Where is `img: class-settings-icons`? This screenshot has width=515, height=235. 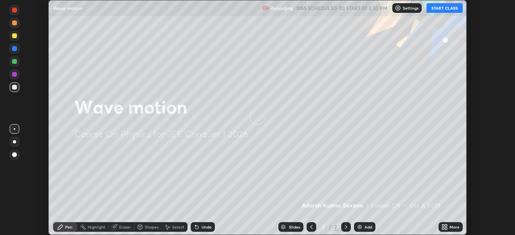 img: class-settings-icons is located at coordinates (398, 8).